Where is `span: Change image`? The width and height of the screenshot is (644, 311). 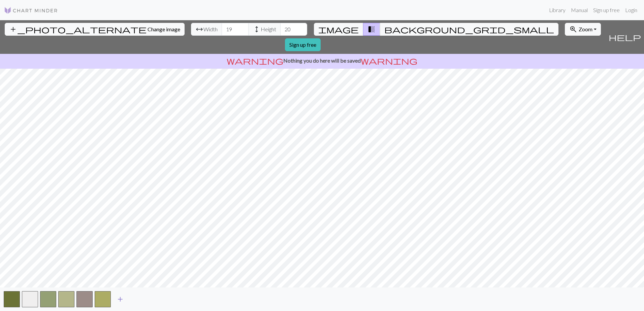 span: Change image is located at coordinates (163, 29).